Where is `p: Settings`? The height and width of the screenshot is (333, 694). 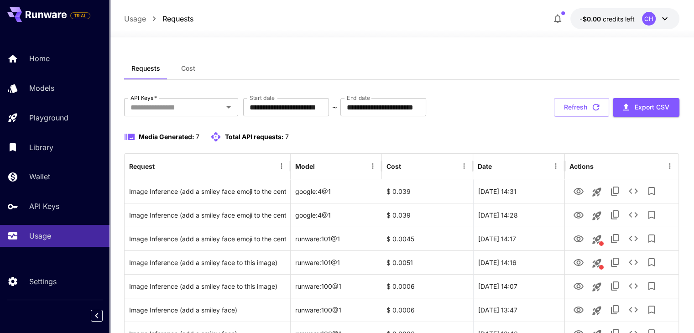 p: Settings is located at coordinates (43, 282).